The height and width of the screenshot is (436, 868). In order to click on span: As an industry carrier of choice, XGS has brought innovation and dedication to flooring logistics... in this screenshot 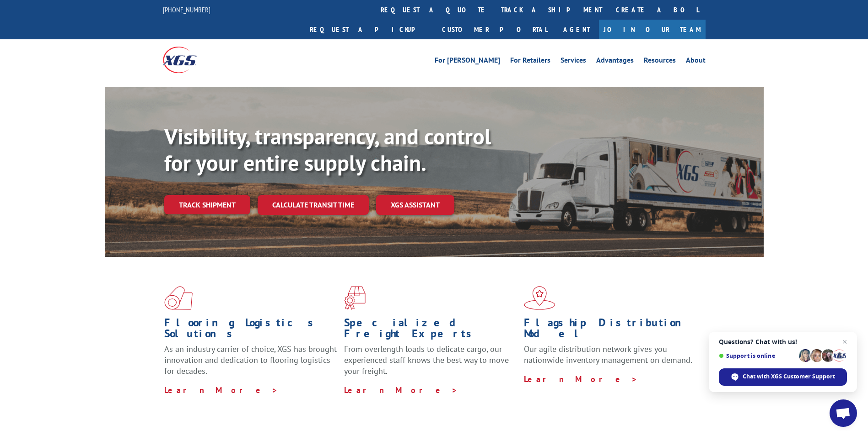, I will do `click(250, 360)`.